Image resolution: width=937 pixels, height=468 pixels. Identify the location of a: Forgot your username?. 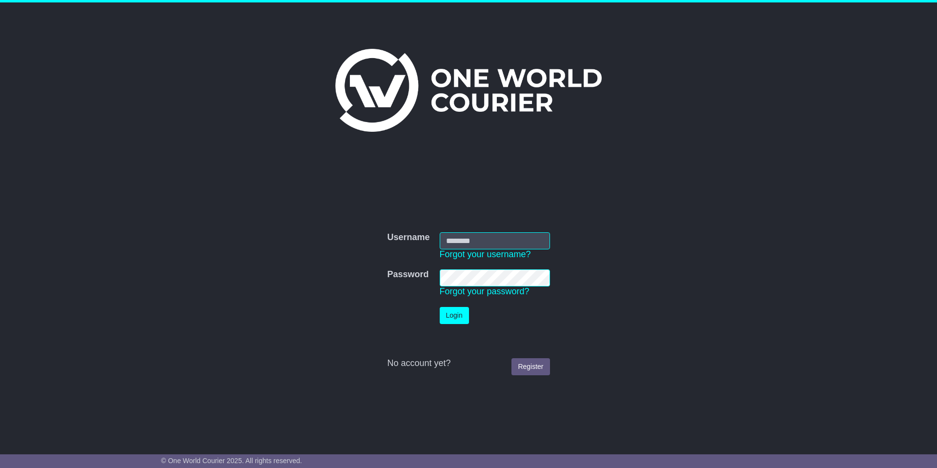
(485, 254).